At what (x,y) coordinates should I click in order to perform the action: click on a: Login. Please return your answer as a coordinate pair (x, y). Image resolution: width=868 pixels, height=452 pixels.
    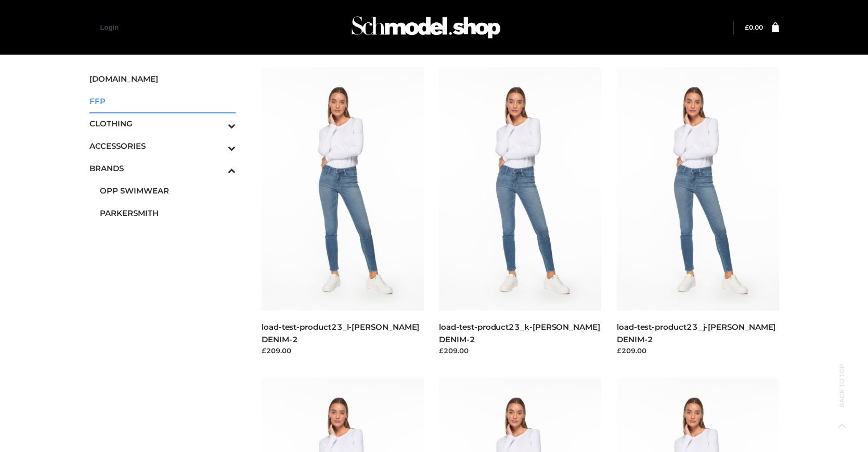
    Looking at the image, I should click on (109, 27).